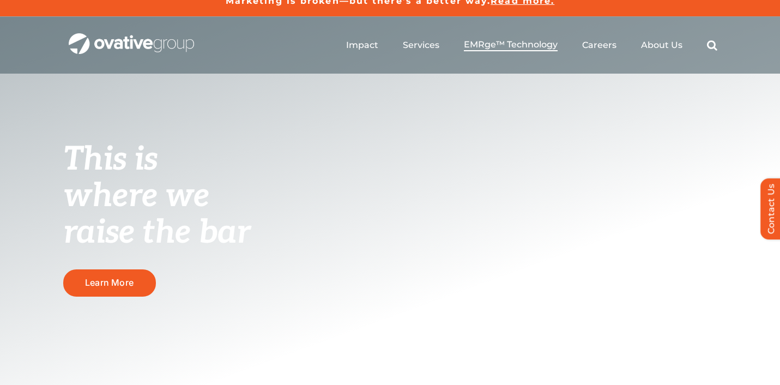  What do you see at coordinates (662, 45) in the screenshot?
I see `a: About Us` at bounding box center [662, 45].